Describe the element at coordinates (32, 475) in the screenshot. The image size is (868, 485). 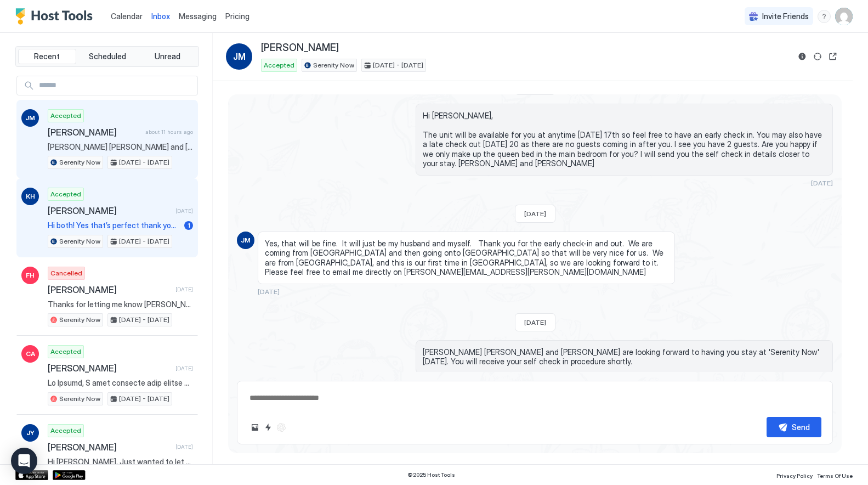
I see `a: App Store` at that location.